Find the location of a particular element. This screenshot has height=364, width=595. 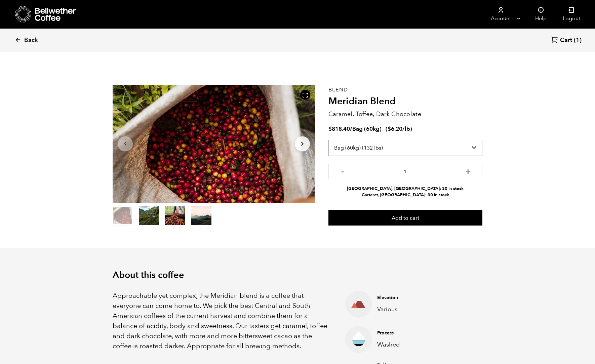

span: Cart is located at coordinates (566, 40).